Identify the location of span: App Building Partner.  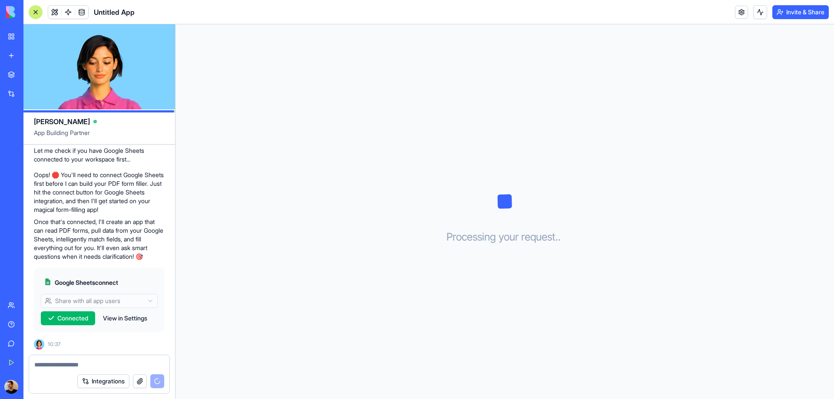
(99, 136).